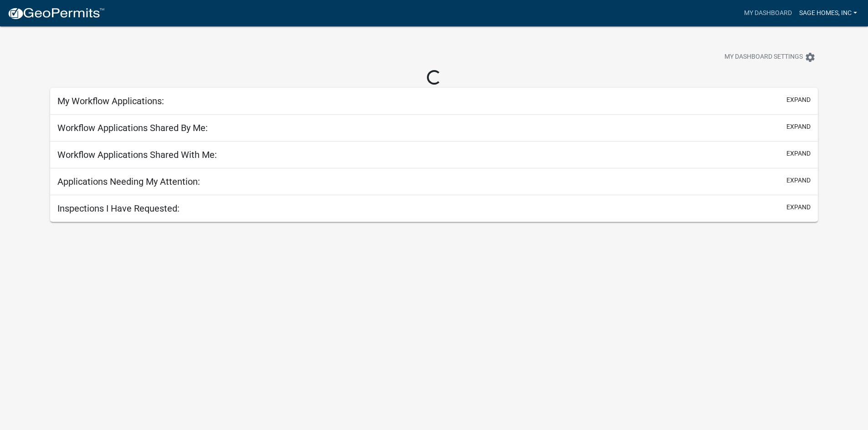  Describe the element at coordinates (119, 208) in the screenshot. I see `h5: Inspections I Have Requested:` at that location.